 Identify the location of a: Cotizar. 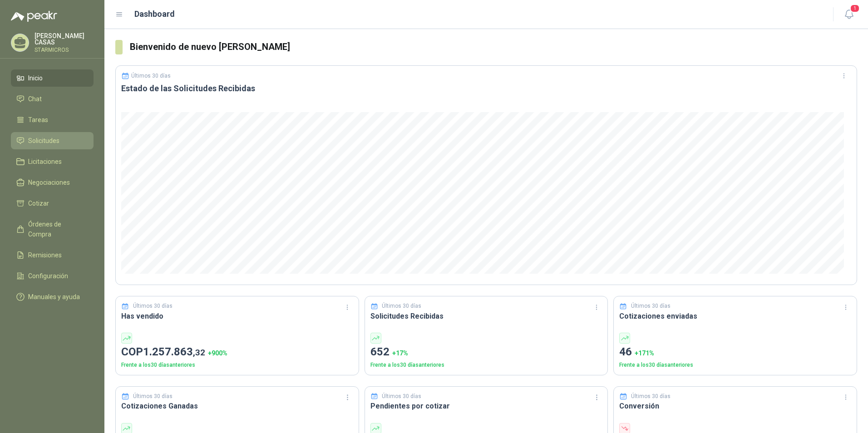
(52, 203).